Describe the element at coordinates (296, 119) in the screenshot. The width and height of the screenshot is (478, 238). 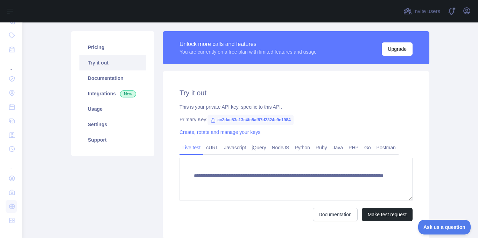
I see `div: Primary Key:` at that location.